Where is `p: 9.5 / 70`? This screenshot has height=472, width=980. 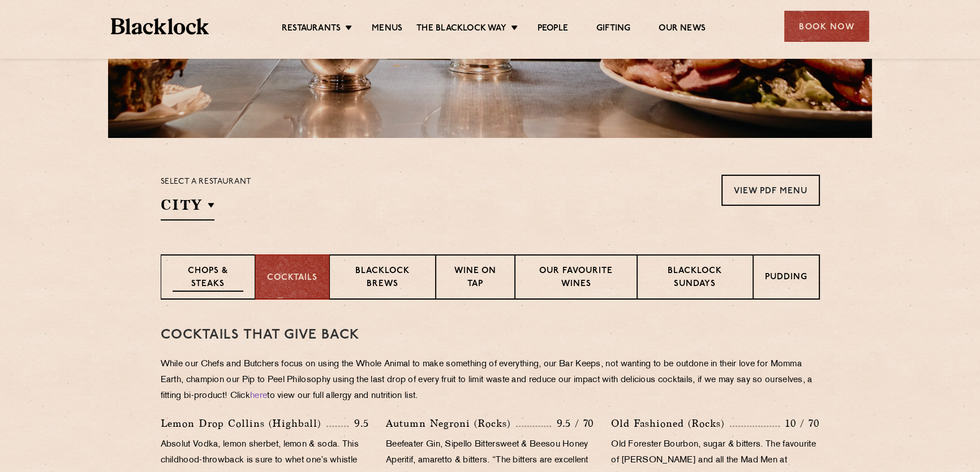
p: 9.5 / 70 is located at coordinates (572, 424).